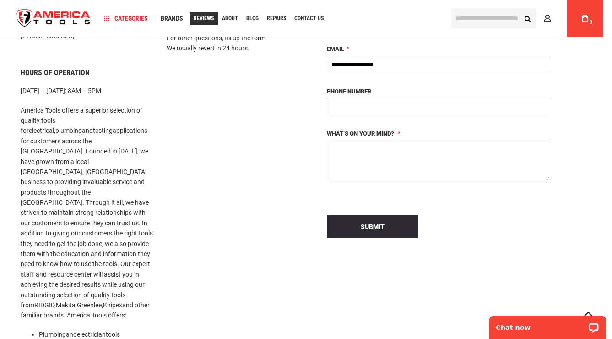 Image resolution: width=612 pixels, height=339 pixels. What do you see at coordinates (252, 18) in the screenshot?
I see `span: Blog` at bounding box center [252, 18].